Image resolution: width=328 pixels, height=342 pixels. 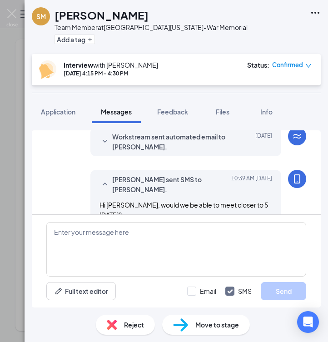 What do you see at coordinates (75, 39) in the screenshot?
I see `button: PlusAdd a tag` at bounding box center [75, 39].